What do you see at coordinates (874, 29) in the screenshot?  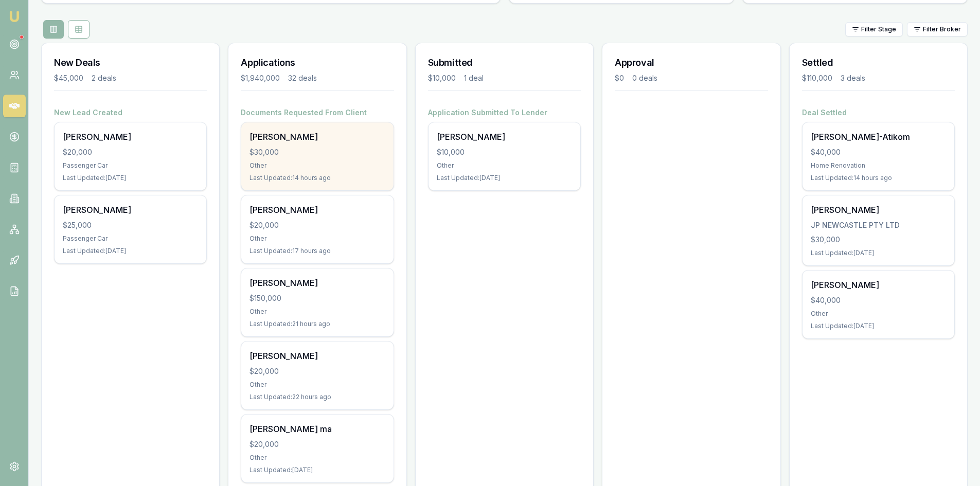 I see `button: Filter Stage` at bounding box center [874, 29].